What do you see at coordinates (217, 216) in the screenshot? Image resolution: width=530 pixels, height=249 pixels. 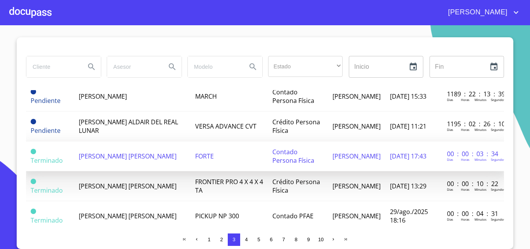 I see `span: PICKUP NP 300` at bounding box center [217, 216].